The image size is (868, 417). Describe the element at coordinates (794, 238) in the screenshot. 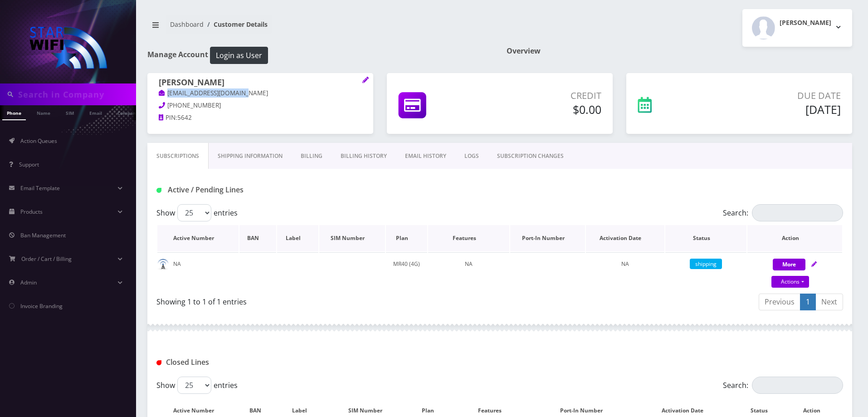

I see `th: Action: activate to sort column ascending` at that location.